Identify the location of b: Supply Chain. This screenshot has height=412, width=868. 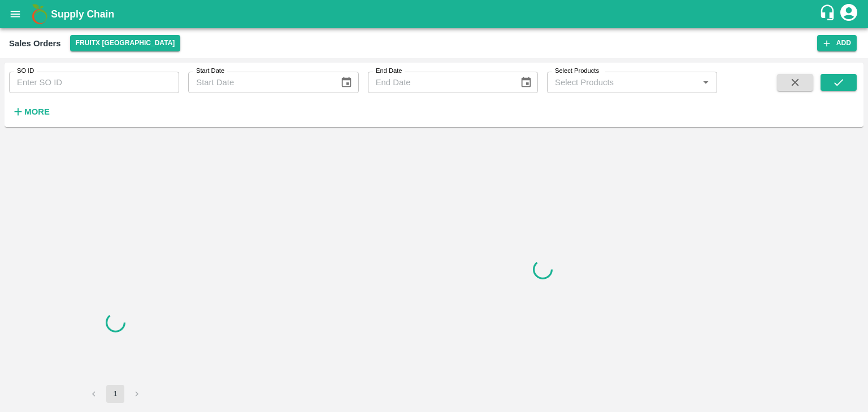
(82, 14).